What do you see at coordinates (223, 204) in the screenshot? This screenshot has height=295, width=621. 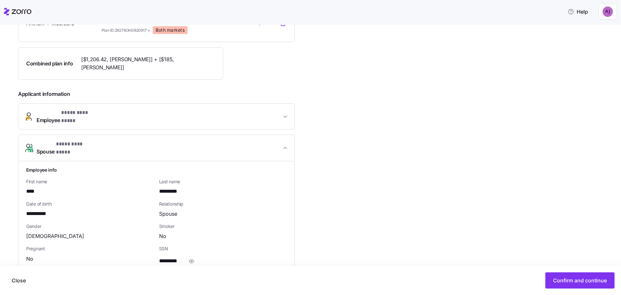 I see `span: Relationship` at bounding box center [223, 204].